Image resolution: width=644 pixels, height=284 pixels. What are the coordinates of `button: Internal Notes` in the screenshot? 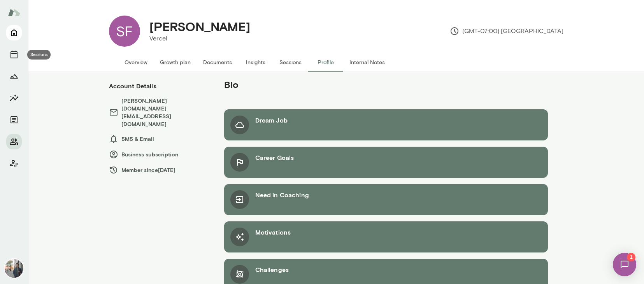 It's located at (367, 62).